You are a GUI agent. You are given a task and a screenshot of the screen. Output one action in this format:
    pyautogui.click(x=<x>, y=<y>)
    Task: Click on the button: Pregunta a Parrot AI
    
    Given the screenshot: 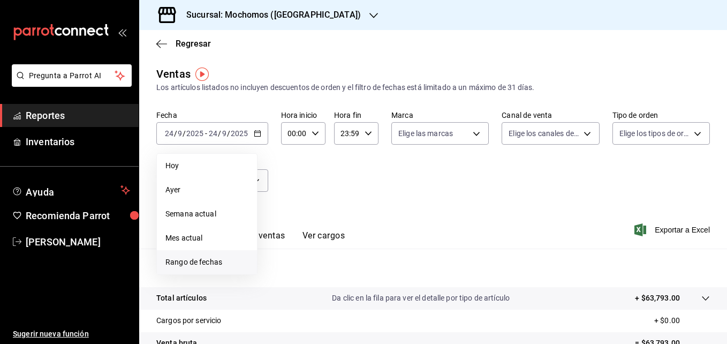 What is the action you would take?
    pyautogui.click(x=72, y=76)
    